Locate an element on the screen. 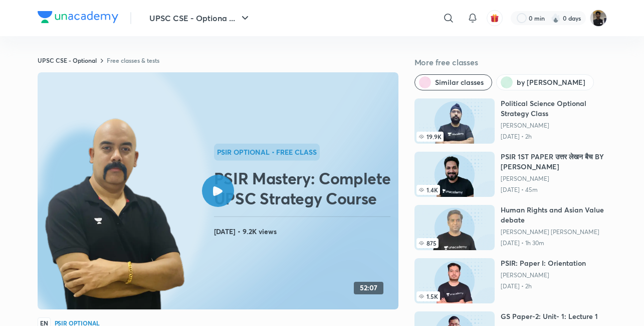 The width and height of the screenshot is (644, 326). a: Free classes & tests is located at coordinates (133, 60).